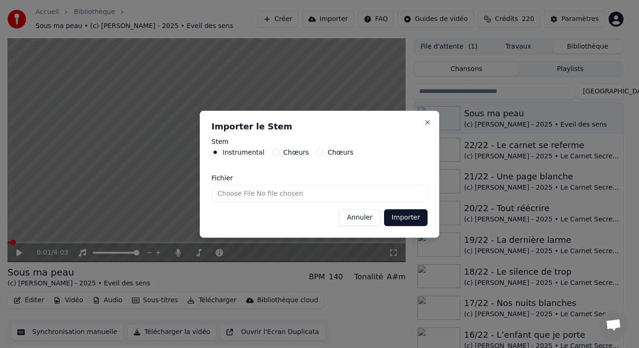  What do you see at coordinates (319, 142) in the screenshot?
I see `label: Stem` at bounding box center [319, 142].